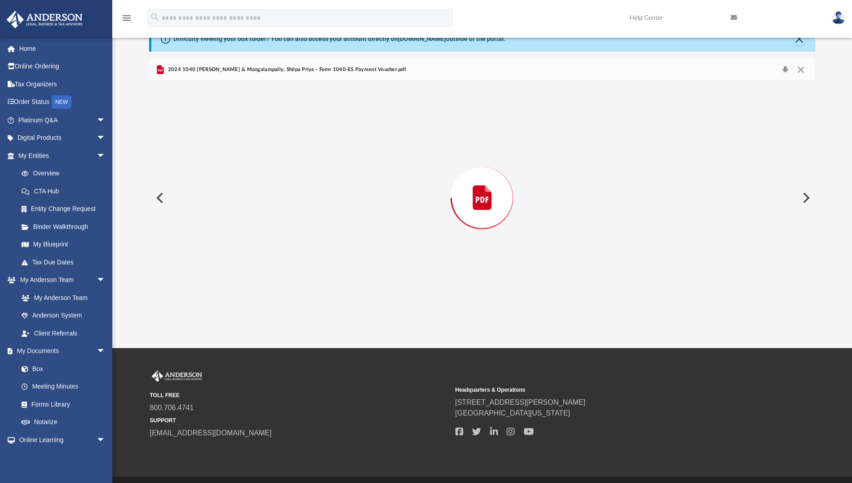 The width and height of the screenshot is (852, 483). Describe the element at coordinates (785, 70) in the screenshot. I see `button: Download` at that location.